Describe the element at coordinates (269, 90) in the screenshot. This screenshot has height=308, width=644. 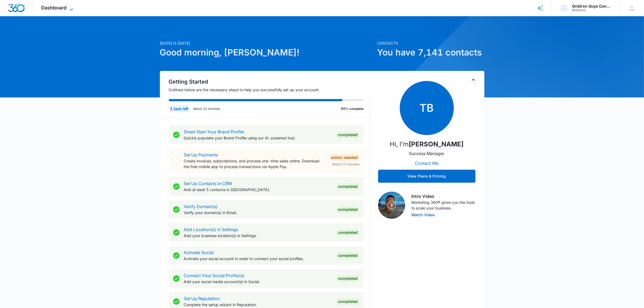
I see `p: Outlined below are the necessary steps to help you successfully set up your account.` at that location.